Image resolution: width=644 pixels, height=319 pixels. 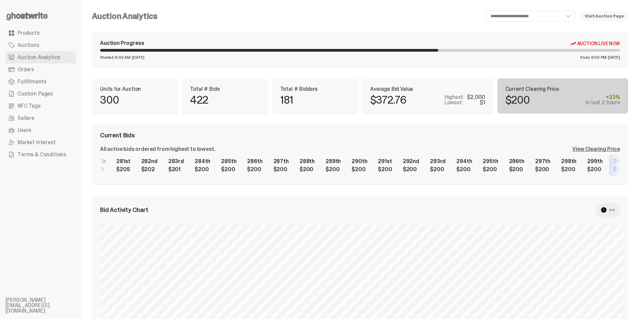 I want to click on div: $201, so click(x=176, y=169).